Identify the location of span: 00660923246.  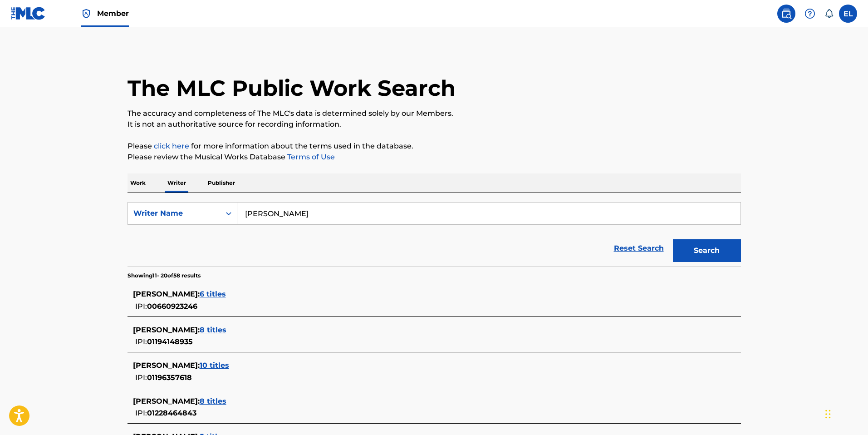
(172, 306).